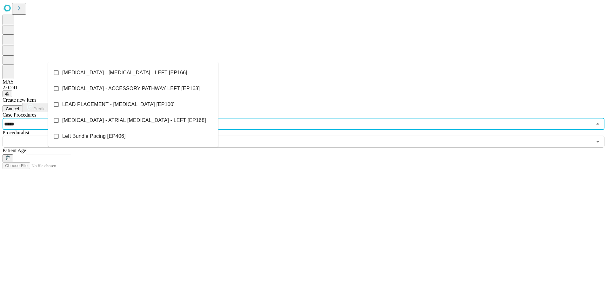 This screenshot has height=303, width=607. Describe the element at coordinates (304, 88) in the screenshot. I see `div: 2.0.241` at that location.